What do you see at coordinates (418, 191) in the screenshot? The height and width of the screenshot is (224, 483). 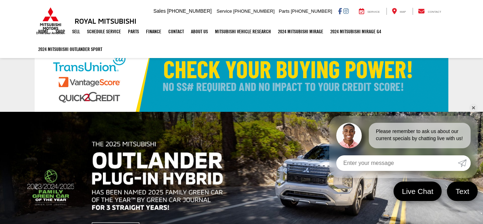 I see `span: Live Chat` at bounding box center [418, 191].